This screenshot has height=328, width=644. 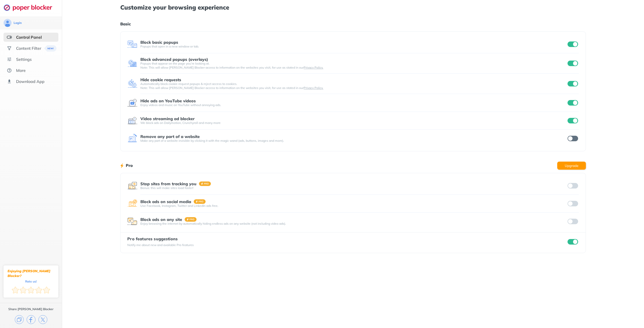 I want to click on img: copy.svg, so click(x=19, y=319).